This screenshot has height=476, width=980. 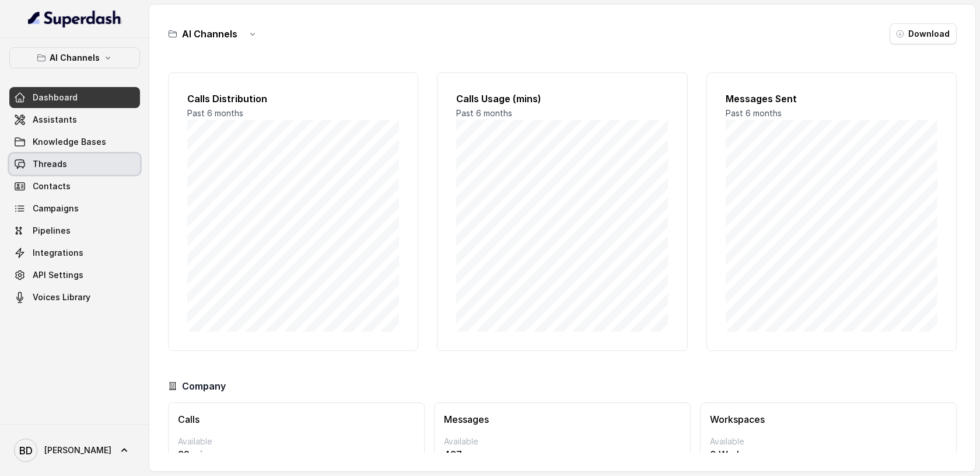 What do you see at coordinates (55, 119) in the screenshot?
I see `span: Assistants` at bounding box center [55, 119].